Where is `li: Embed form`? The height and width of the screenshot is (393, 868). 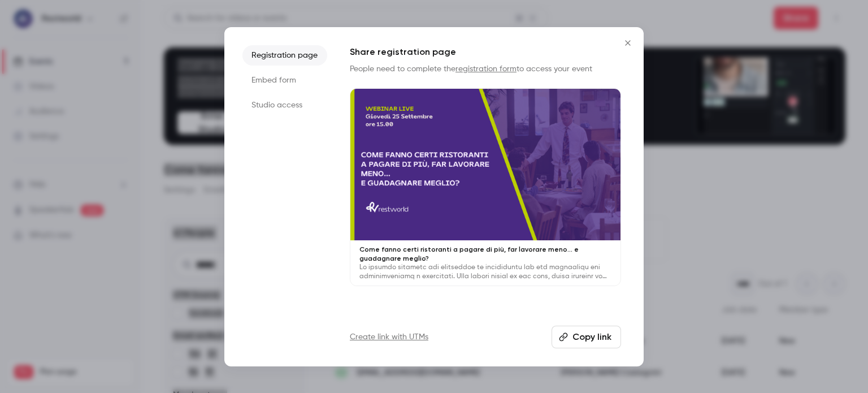
li: Embed form is located at coordinates (285, 80).